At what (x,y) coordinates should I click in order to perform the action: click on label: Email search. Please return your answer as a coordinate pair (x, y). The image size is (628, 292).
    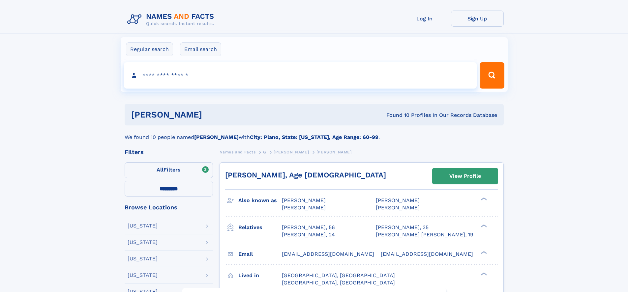
    Looking at the image, I should click on (200, 49).